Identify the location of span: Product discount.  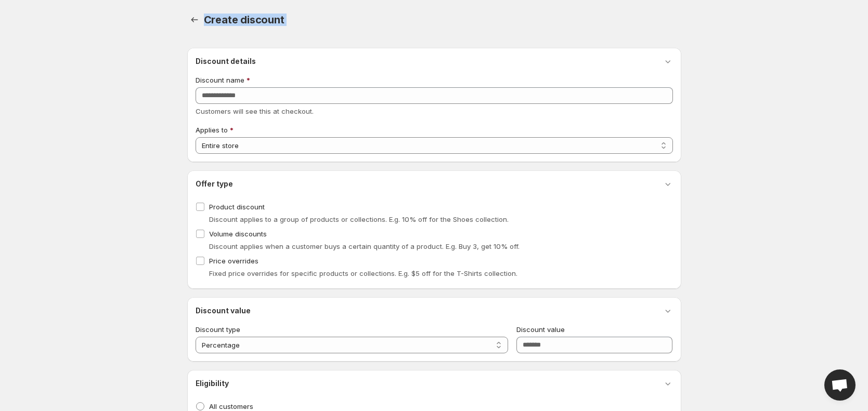
(237, 207).